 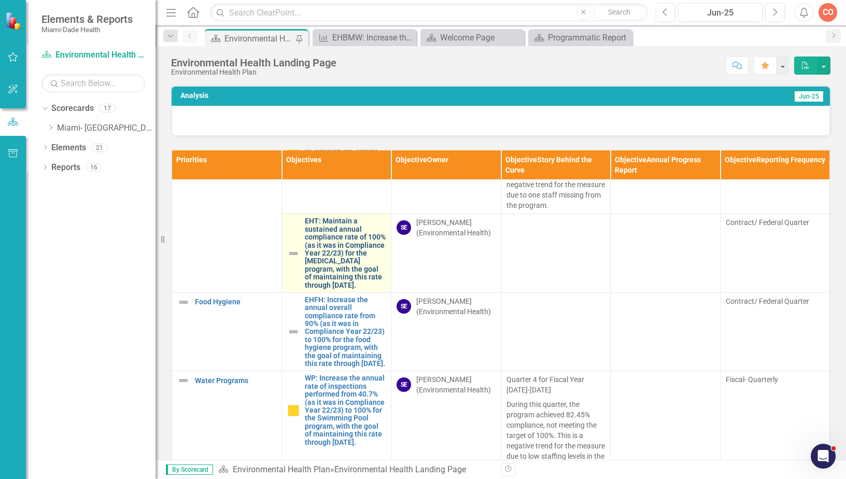 What do you see at coordinates (588, 37) in the screenshot?
I see `div: Programmatic Report` at bounding box center [588, 37].